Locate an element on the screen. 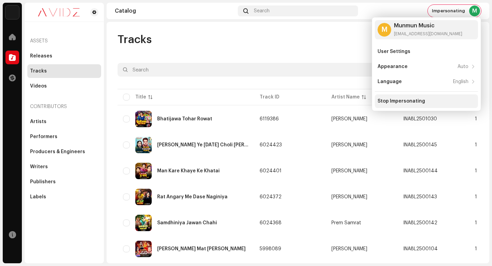  re-m-nav-item: Language is located at coordinates (426, 82).